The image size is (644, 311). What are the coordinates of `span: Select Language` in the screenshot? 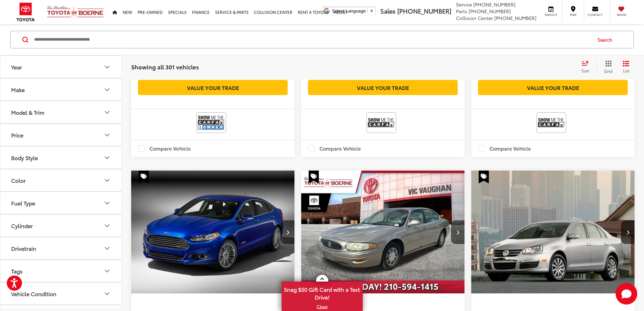 It's located at (349, 11).